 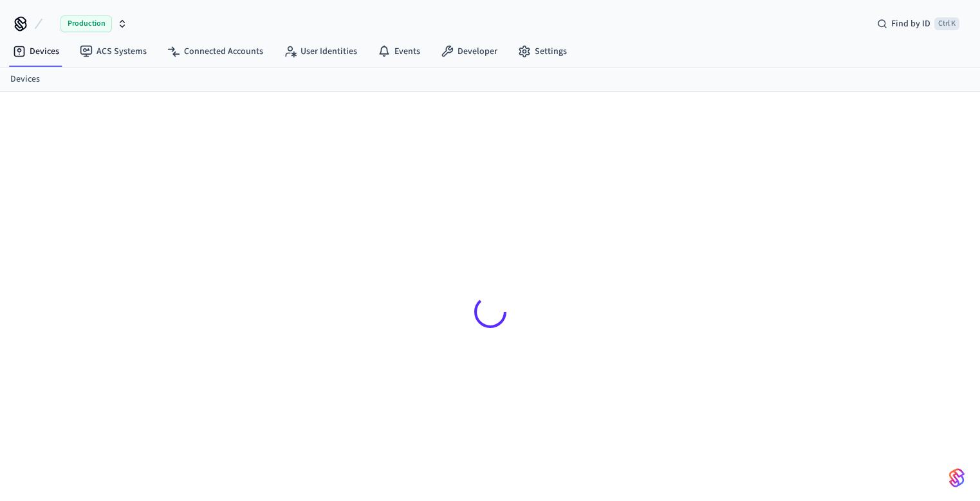 What do you see at coordinates (946, 24) in the screenshot?
I see `span: Ctrl K` at bounding box center [946, 24].